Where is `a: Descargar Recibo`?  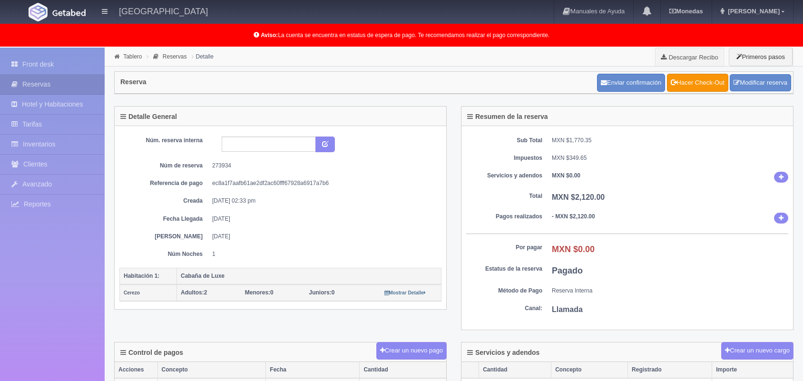 a: Descargar Recibo is located at coordinates (689, 57).